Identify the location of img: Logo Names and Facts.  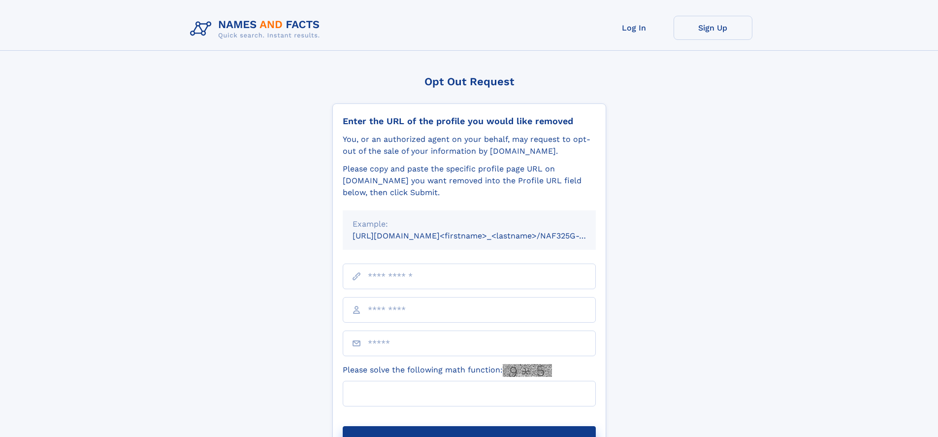
(257, 29).